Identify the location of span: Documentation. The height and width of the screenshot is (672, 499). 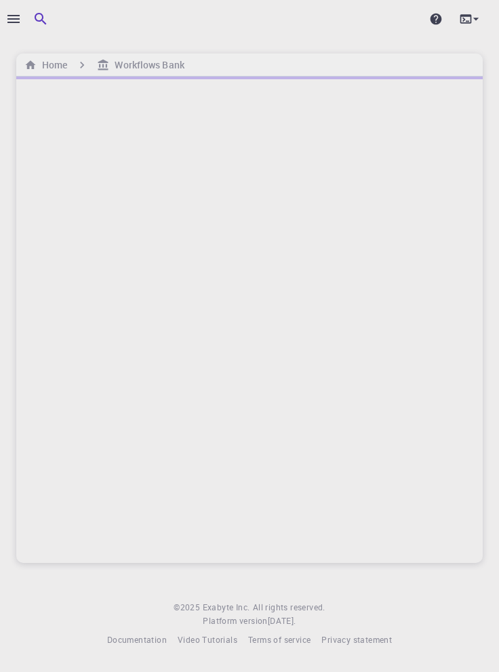
(137, 640).